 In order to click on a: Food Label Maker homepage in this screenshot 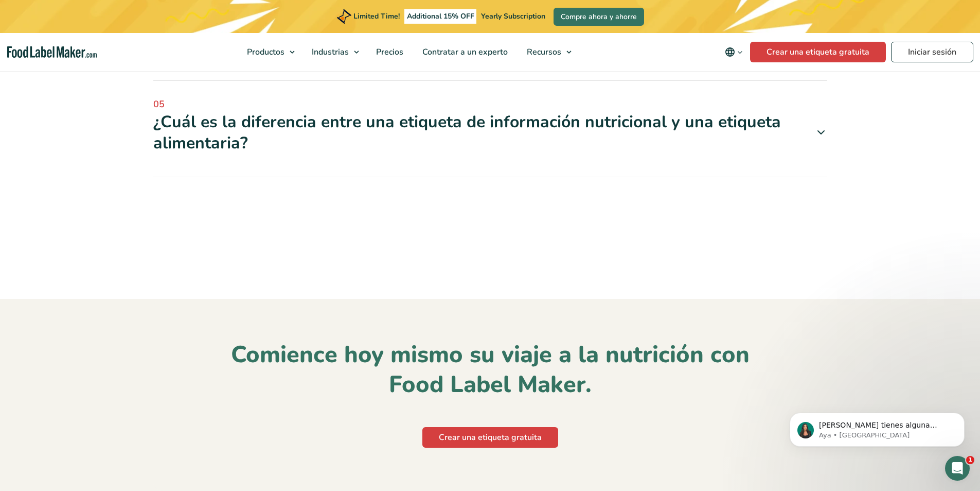, I will do `click(52, 52)`.